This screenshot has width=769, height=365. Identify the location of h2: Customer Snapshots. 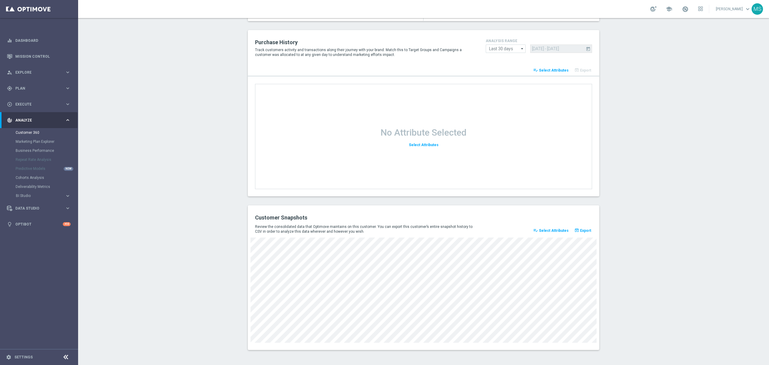
(337, 218).